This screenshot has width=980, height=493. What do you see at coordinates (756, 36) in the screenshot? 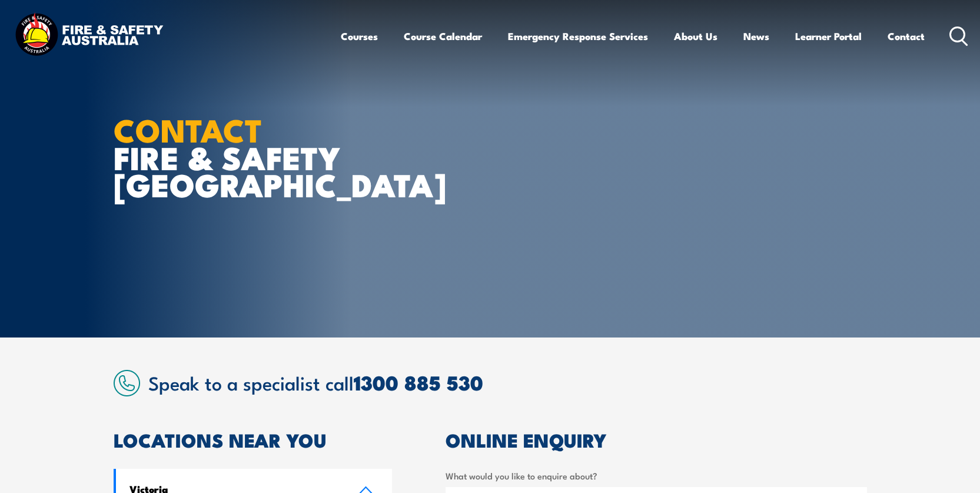
I see `a: News` at bounding box center [756, 36].